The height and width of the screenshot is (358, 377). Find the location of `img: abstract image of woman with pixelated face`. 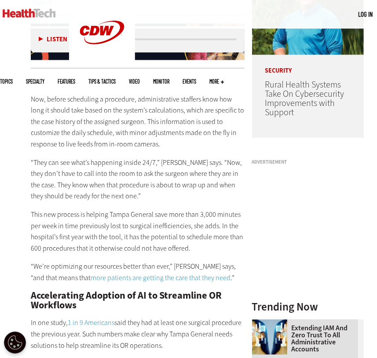

img: abstract image of woman with pixelated face is located at coordinates (270, 337).